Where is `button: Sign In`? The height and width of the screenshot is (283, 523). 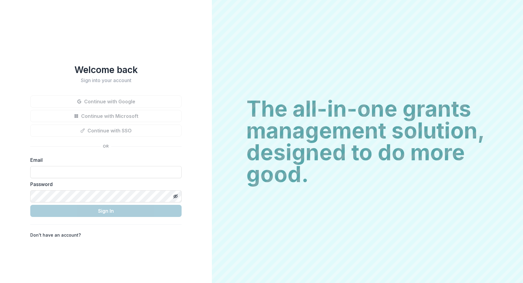
button: Sign In is located at coordinates (106, 211).